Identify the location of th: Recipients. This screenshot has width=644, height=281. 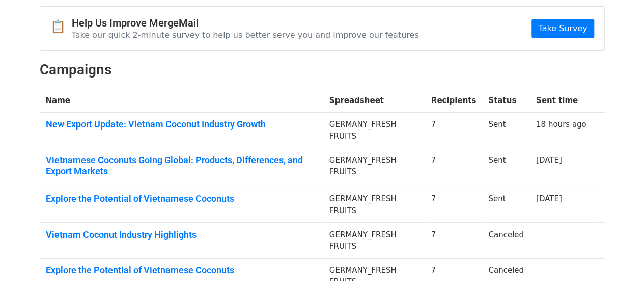
(454, 101).